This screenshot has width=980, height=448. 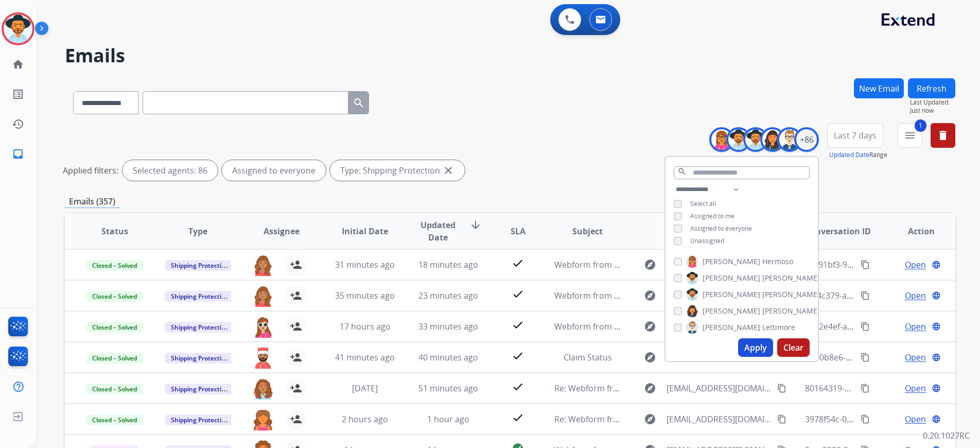 What do you see at coordinates (281, 231) in the screenshot?
I see `span: Assignee` at bounding box center [281, 231].